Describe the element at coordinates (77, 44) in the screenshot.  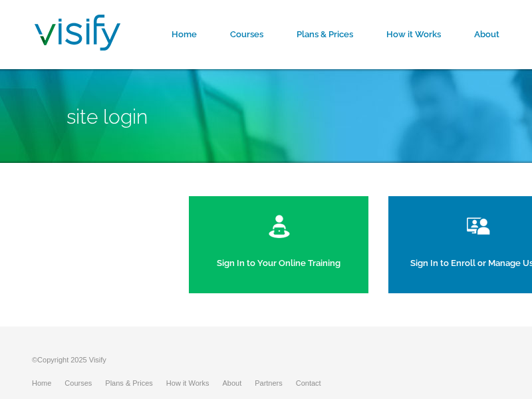
I see `a: Visify Training` at that location.